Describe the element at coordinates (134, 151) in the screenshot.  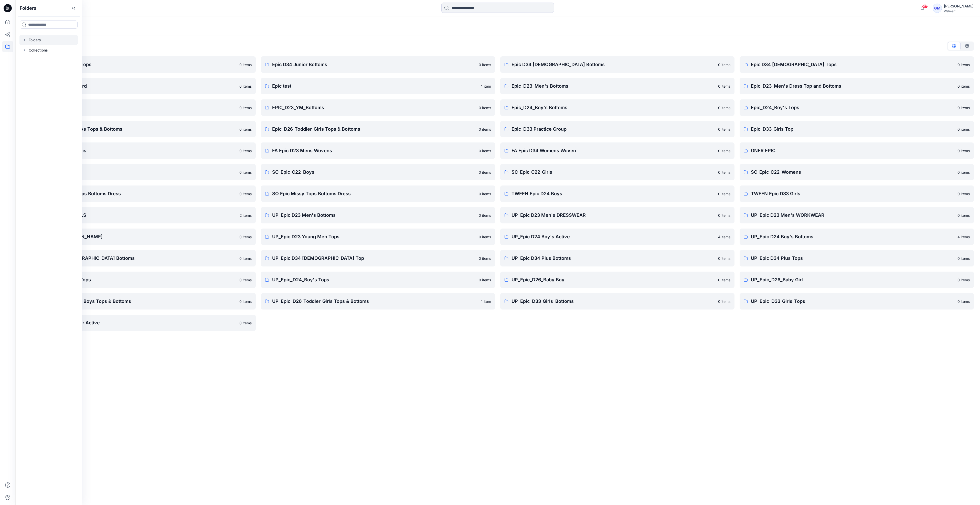
I see `p: Epic_D33_Girls_Bottoms` at that location.